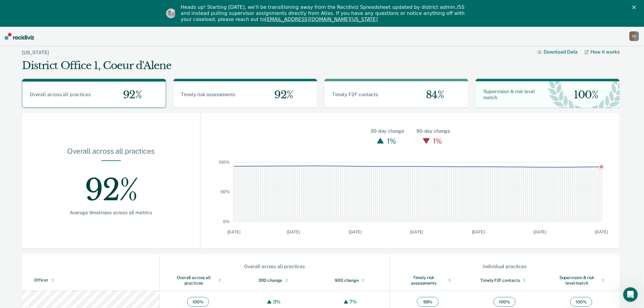  What do you see at coordinates (355, 95) in the screenshot?
I see `span: Timely F2F contacts` at bounding box center [355, 95].